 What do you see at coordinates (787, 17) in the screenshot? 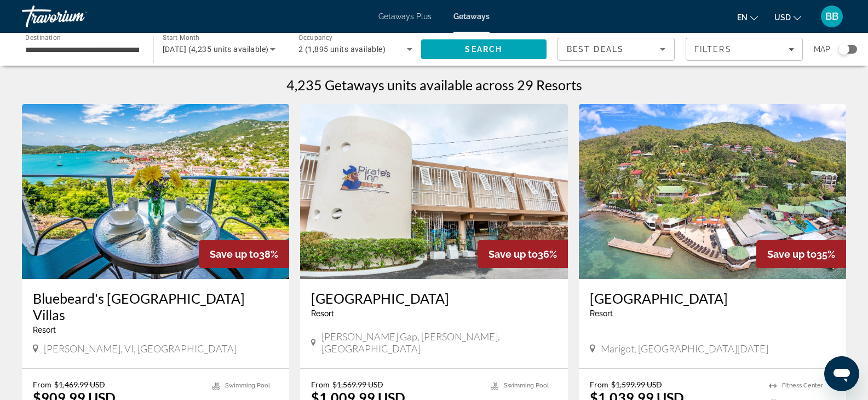
I see `button: Change currency` at bounding box center [787, 17].